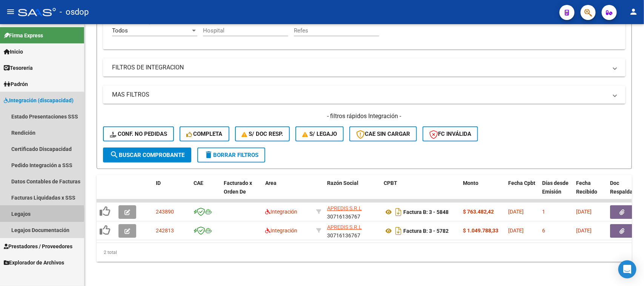  Describe the element at coordinates (74, 12) in the screenshot. I see `span: - osdop` at that location.